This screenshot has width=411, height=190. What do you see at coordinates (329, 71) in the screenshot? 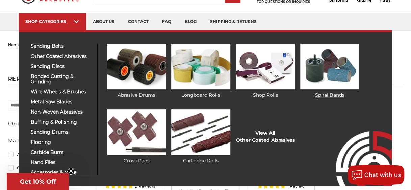
I see `a: Spiral Bands` at bounding box center [329, 71].